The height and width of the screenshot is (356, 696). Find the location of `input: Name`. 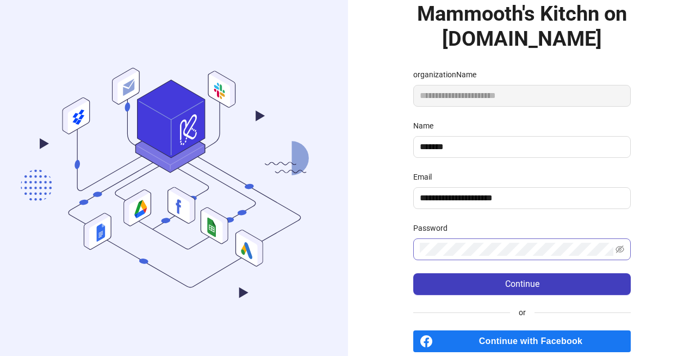

input: Name is located at coordinates (521, 147).